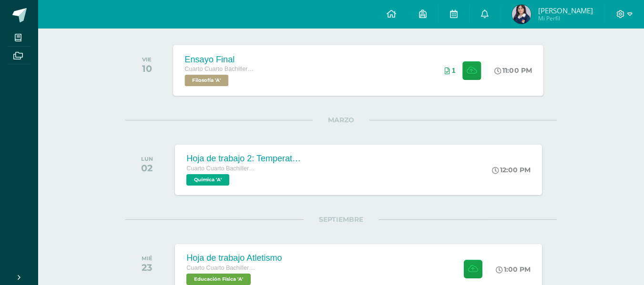  Describe the element at coordinates (234, 258) in the screenshot. I see `div: Hoja de trabajo Atletismo` at that location.